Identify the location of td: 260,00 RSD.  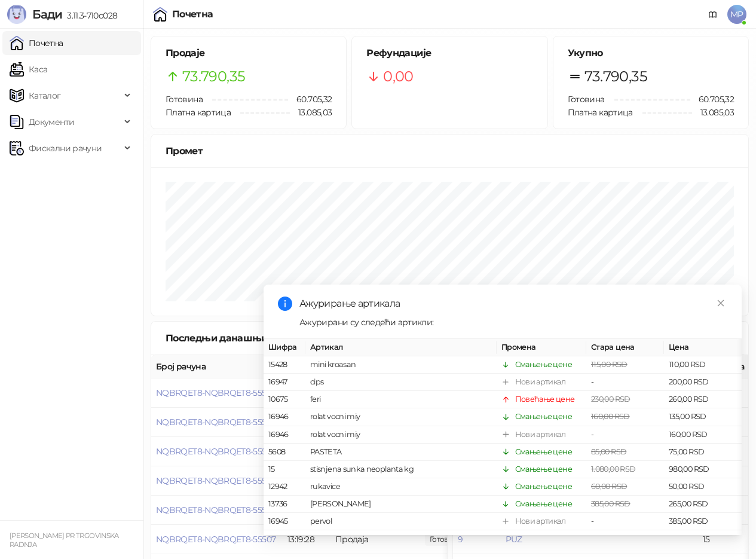
(702, 399).